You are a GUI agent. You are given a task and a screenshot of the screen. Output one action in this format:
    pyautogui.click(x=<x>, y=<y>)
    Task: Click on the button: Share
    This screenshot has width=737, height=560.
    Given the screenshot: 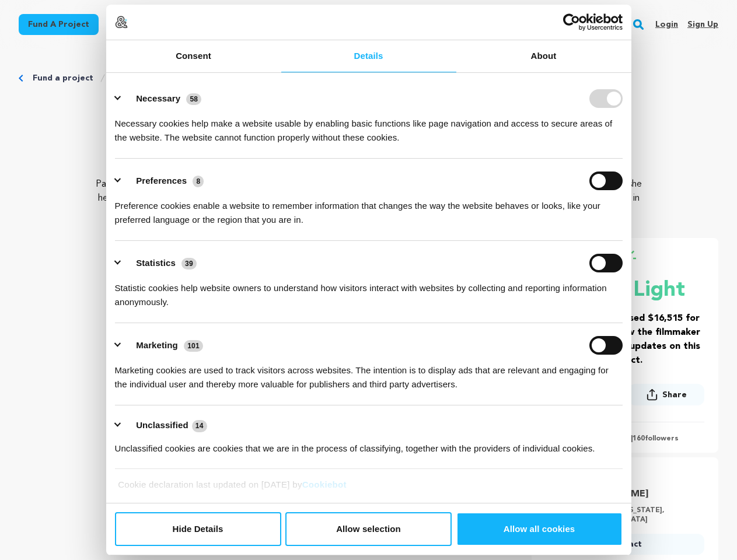 What is the action you would take?
    pyautogui.click(x=666, y=395)
    